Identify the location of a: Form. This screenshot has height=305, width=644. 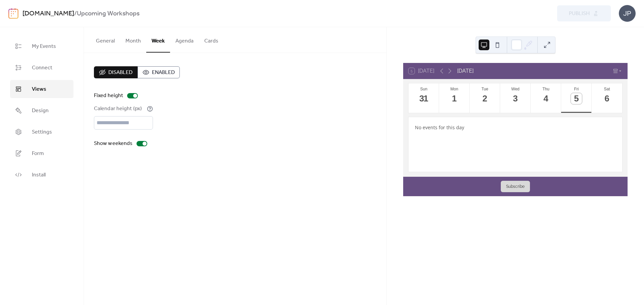
(42, 153).